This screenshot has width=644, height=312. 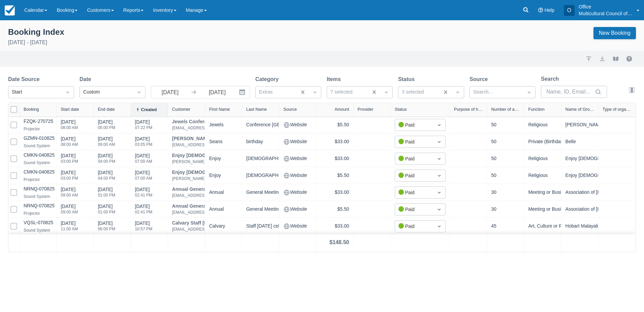 What do you see at coordinates (468, 109) in the screenshot?
I see `div: Purpose of hire` at bounding box center [468, 109].